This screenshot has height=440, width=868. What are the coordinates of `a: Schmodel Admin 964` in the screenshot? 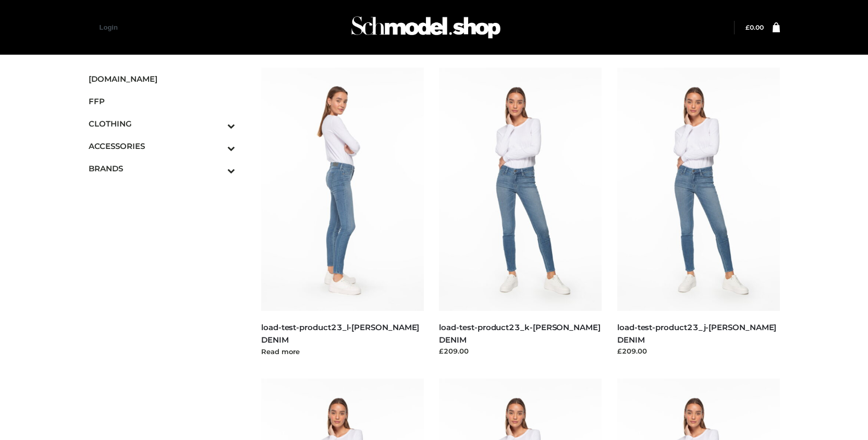 It's located at (426, 27).